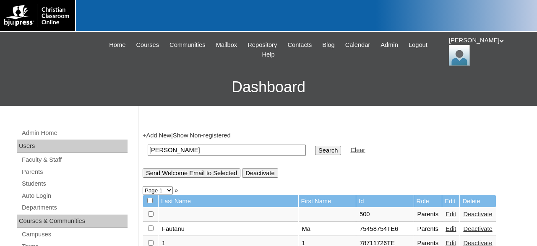 The height and width of the screenshot is (246, 537). What do you see at coordinates (228, 229) in the screenshot?
I see `td: Fautanu` at bounding box center [228, 229].